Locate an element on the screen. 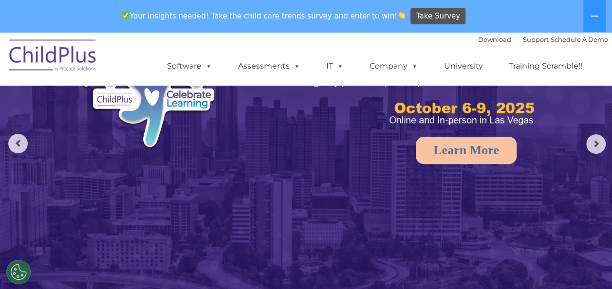  a: Assessments is located at coordinates (269, 66).